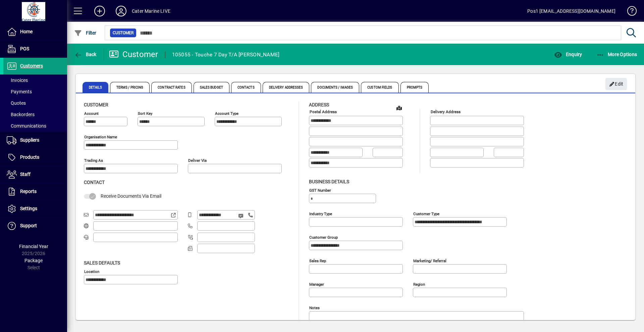  What do you see at coordinates (95, 88) in the screenshot?
I see `span: Details` at bounding box center [95, 88].